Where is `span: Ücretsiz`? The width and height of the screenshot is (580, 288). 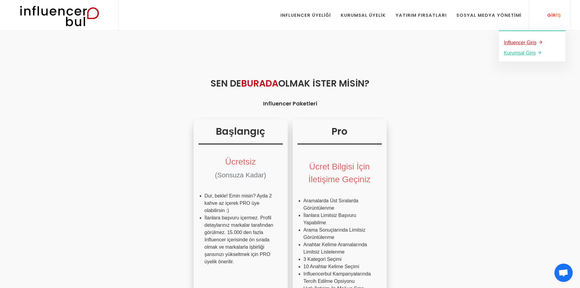
span: Ücretsiz is located at coordinates (240, 161).